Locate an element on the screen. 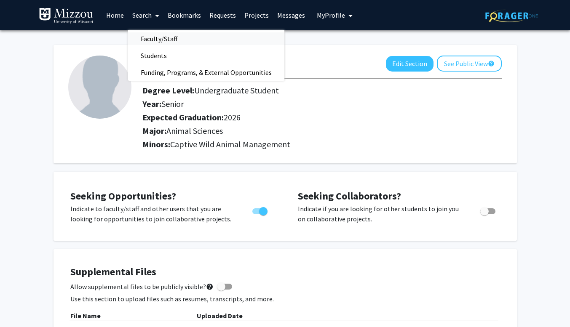 The width and height of the screenshot is (570, 327). a: Projects is located at coordinates (256, 15).